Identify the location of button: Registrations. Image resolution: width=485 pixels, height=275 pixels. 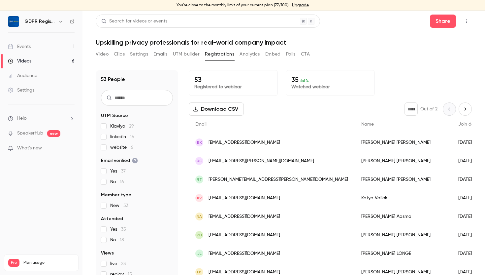
(220, 54).